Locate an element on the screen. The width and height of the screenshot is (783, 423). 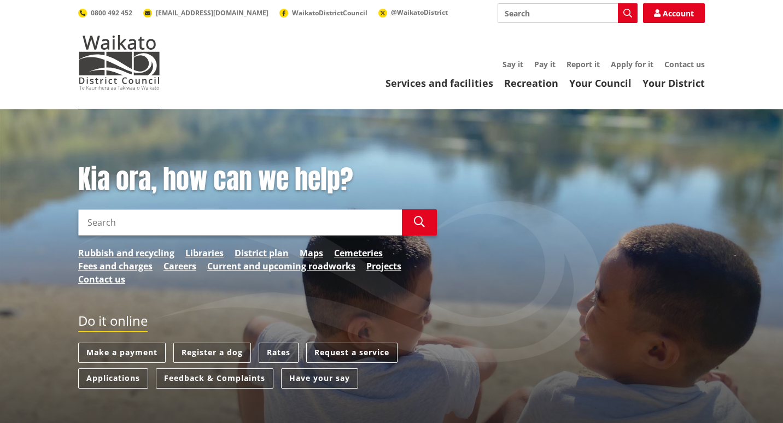
a: Apply for it is located at coordinates (632, 64).